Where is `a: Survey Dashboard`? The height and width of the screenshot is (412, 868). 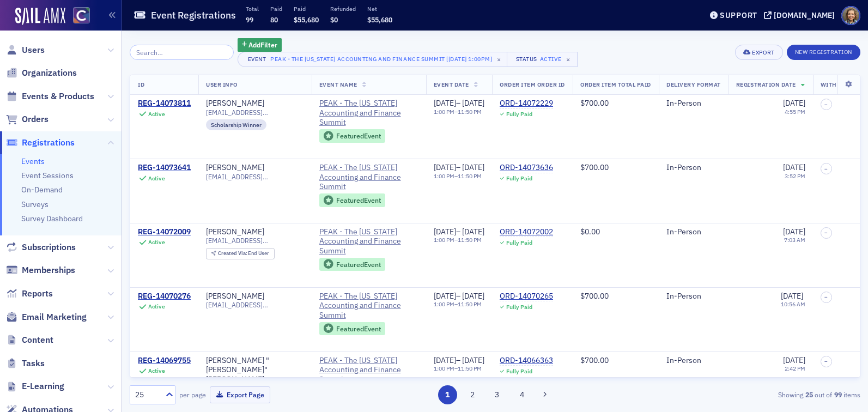 a: Survey Dashboard is located at coordinates (52, 219).